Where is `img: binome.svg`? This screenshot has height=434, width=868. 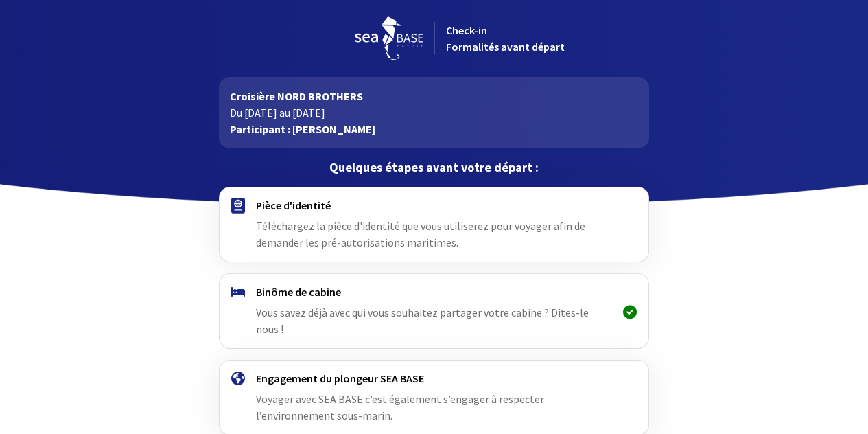
img: binome.svg is located at coordinates (238, 291).